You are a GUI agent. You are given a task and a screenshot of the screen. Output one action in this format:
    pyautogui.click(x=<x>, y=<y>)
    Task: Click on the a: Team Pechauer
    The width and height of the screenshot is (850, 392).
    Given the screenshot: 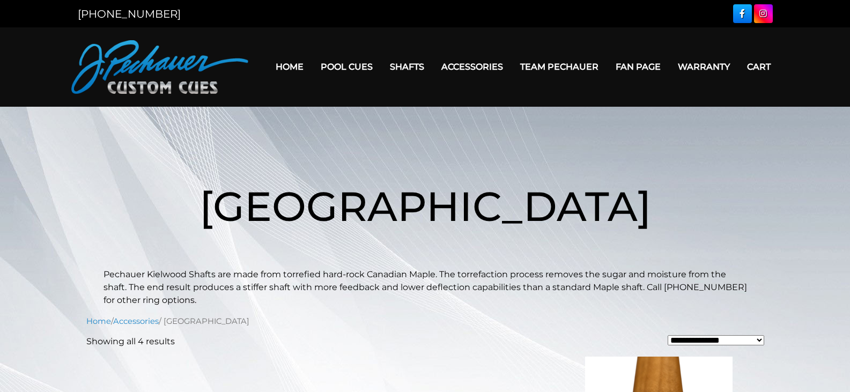 What is the action you would take?
    pyautogui.click(x=559, y=67)
    